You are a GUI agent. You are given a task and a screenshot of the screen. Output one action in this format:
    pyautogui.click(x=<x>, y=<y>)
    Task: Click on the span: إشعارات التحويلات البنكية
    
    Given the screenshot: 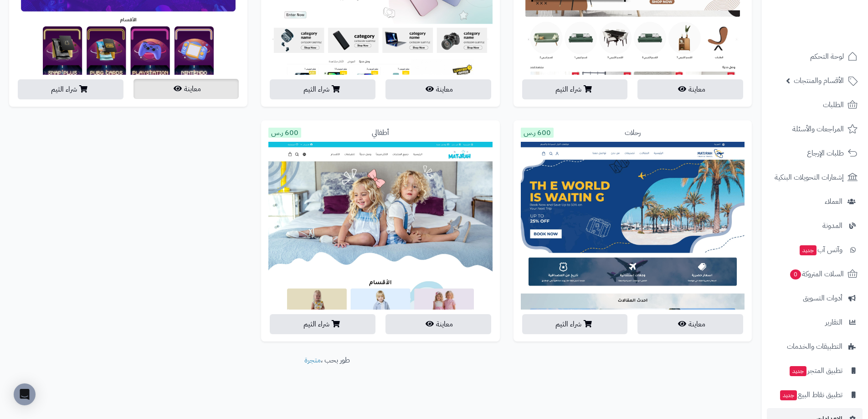 What is the action you would take?
    pyautogui.click(x=810, y=177)
    